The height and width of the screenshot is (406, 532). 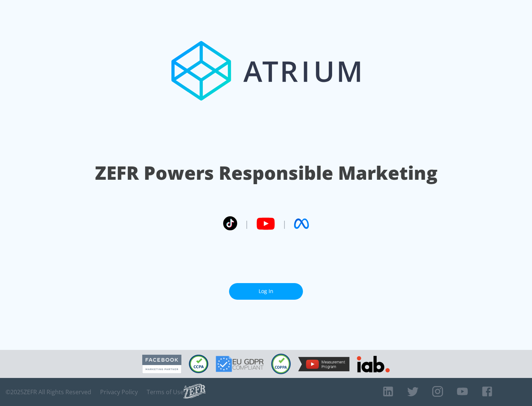 I want to click on a: Terms of Use, so click(x=165, y=392).